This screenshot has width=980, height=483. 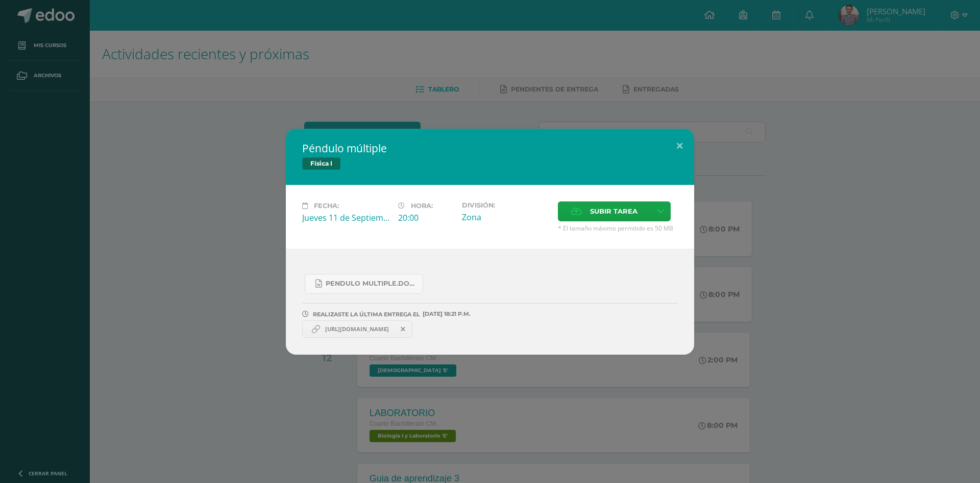 I want to click on a: https://youtube.com/shorts/wwrQnYYP2EM?si=b_Eq7Ebp4H3mDUYb, so click(x=357, y=329).